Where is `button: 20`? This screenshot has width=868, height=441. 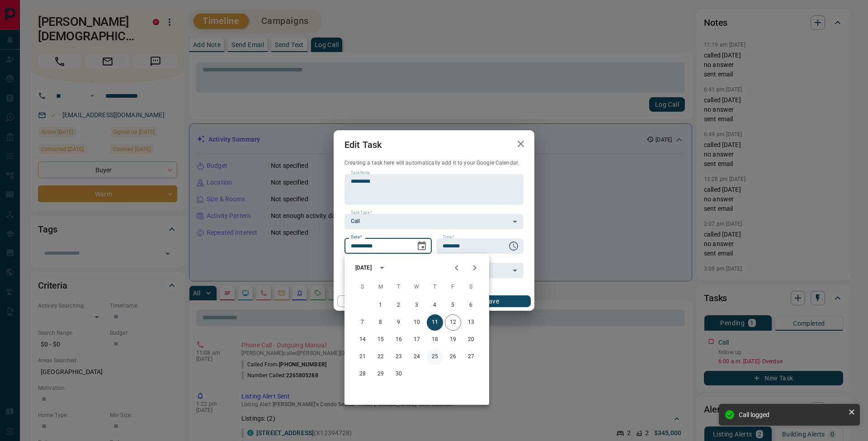
button: 20 is located at coordinates (471, 340).